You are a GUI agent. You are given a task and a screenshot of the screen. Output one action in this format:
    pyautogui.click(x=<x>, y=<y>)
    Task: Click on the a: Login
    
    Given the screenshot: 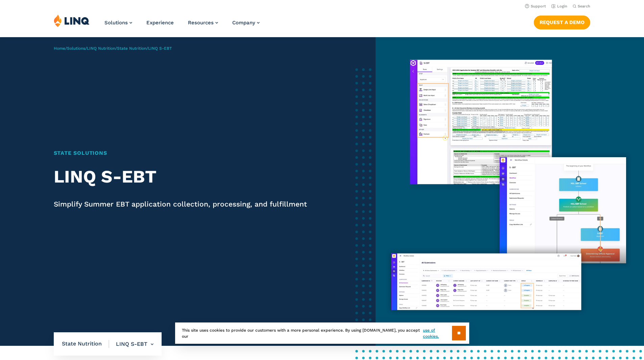 What is the action you would take?
    pyautogui.click(x=559, y=6)
    